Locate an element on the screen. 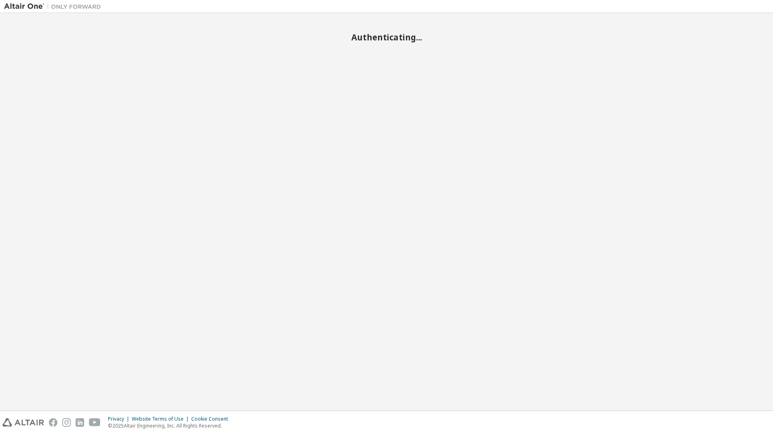 The height and width of the screenshot is (434, 773). img: instagram.svg is located at coordinates (66, 423).